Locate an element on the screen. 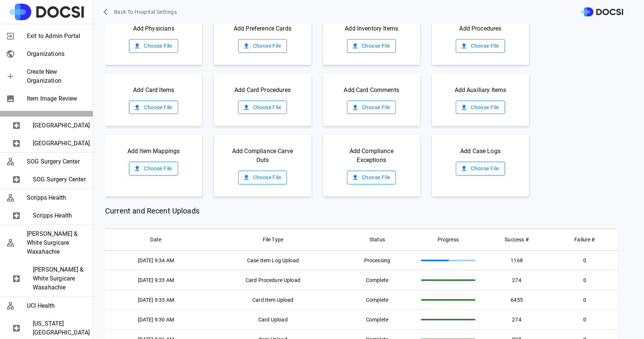  td: Card Procedure Upload is located at coordinates (273, 279).